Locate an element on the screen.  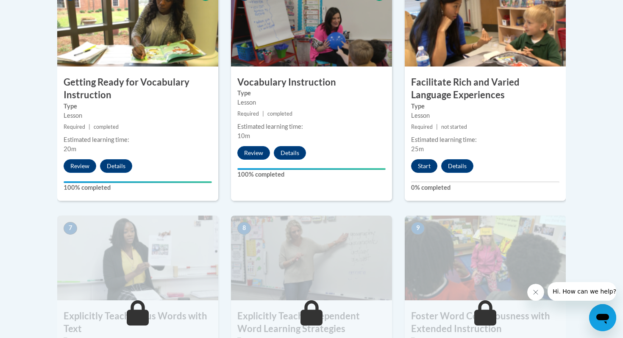
h3: Facilitate Rich and Varied Language Experiences is located at coordinates (485, 89).